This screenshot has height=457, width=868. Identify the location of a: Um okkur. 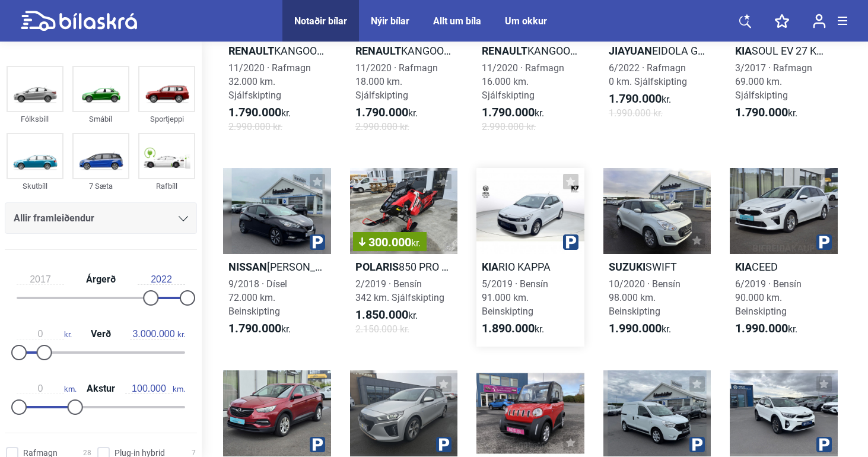
(526, 21).